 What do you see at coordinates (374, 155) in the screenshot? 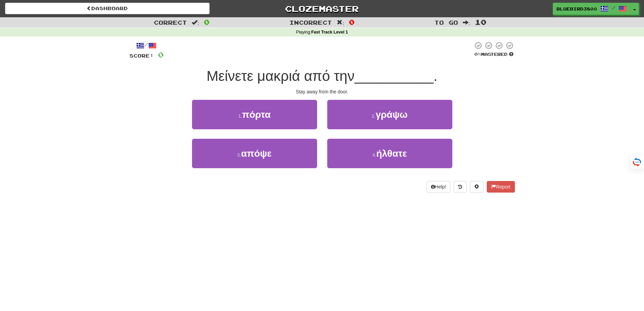
I see `small: 4 .` at bounding box center [374, 155].